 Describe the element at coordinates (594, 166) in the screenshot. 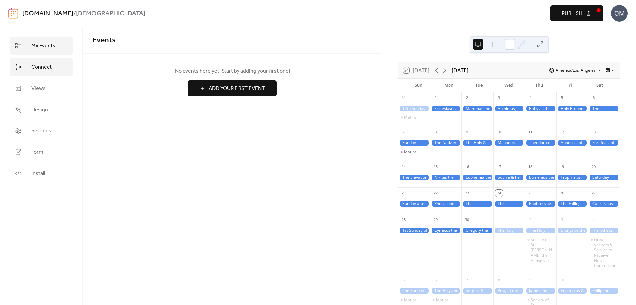

I see `div: 20` at that location.